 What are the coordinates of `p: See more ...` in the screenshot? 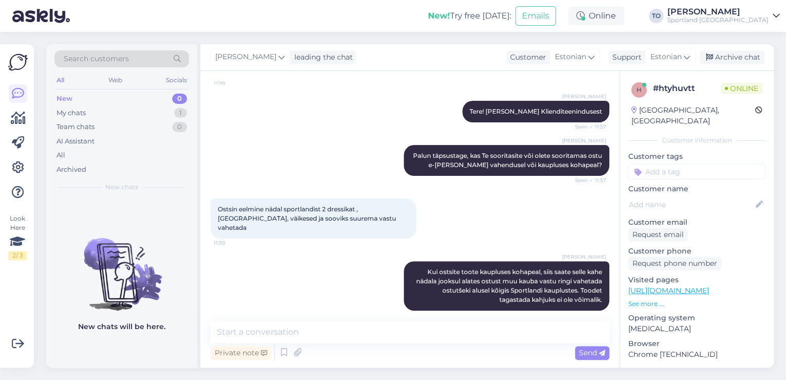 It's located at (697, 304).